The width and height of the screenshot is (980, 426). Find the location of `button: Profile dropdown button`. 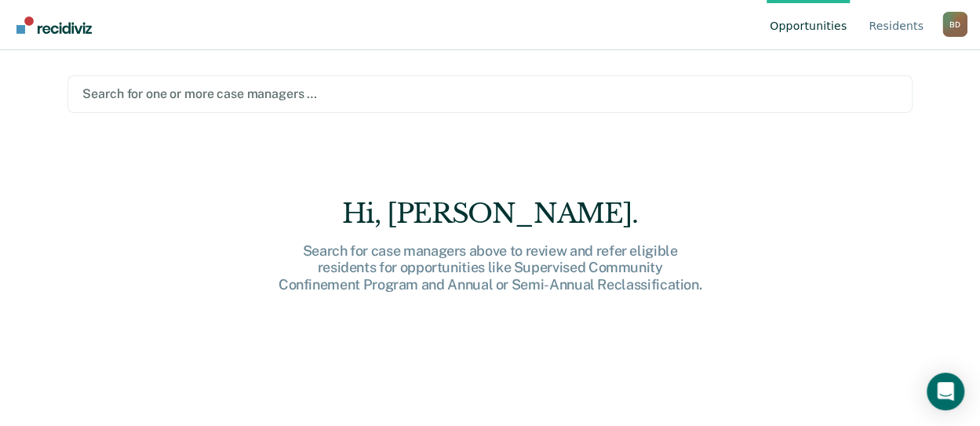

button: Profile dropdown button is located at coordinates (955, 24).